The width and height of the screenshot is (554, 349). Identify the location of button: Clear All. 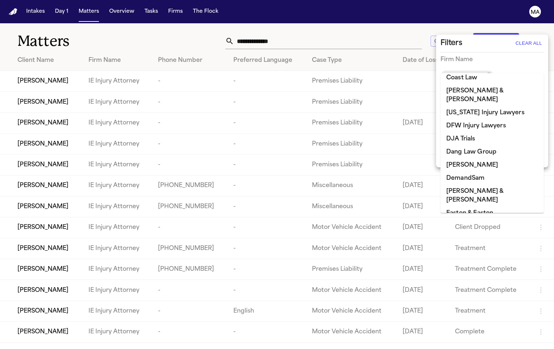
(528, 43).